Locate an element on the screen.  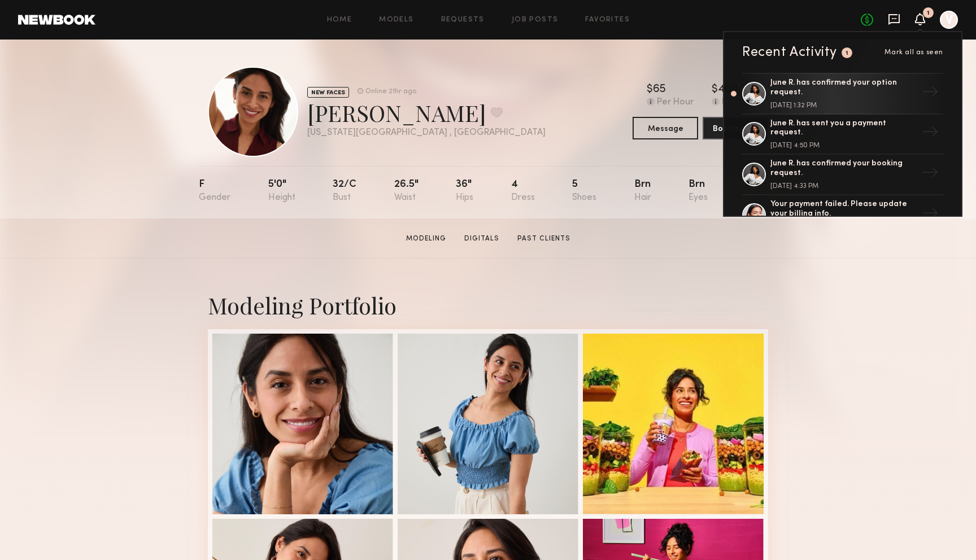
div: 65 is located at coordinates (659, 90).